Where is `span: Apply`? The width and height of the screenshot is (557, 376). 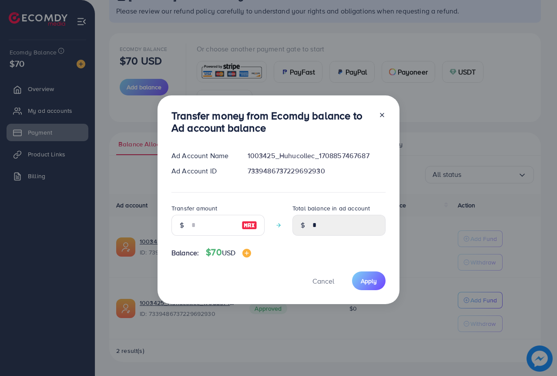
span: Apply is located at coordinates (369, 281).